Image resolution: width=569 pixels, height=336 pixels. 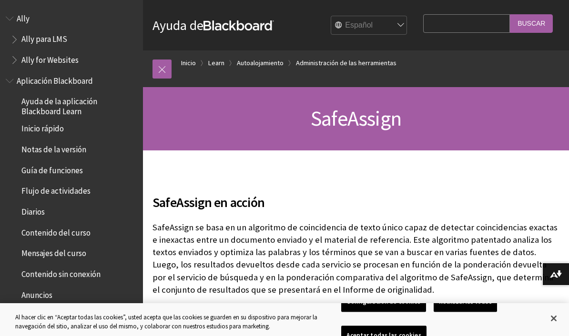 I want to click on h2: SafeAssign en acción, so click(x=356, y=197).